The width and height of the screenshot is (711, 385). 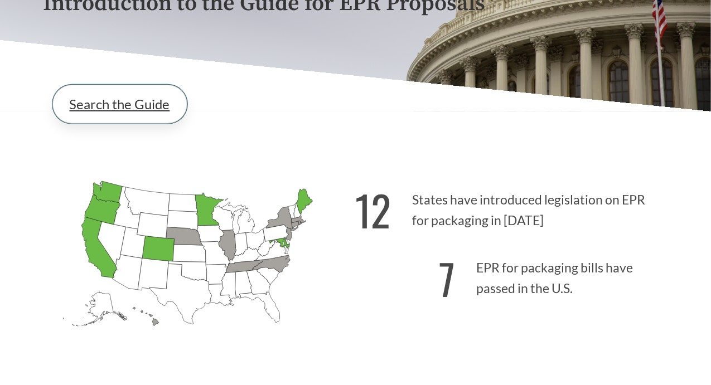 What do you see at coordinates (512, 275) in the screenshot?
I see `p: EPR for packaging bills have passed in the U.S.` at bounding box center [512, 275].